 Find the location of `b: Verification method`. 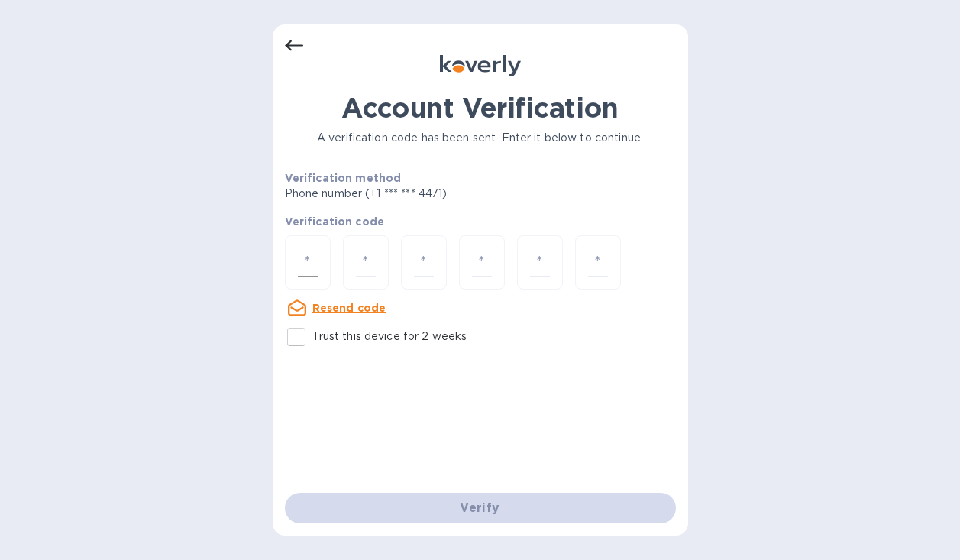

b: Verification method is located at coordinates (343, 178).